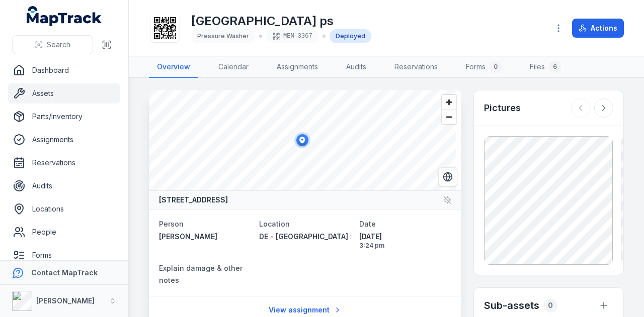 This screenshot has width=644, height=317. Describe the element at coordinates (171, 224) in the screenshot. I see `span: Person` at that location.